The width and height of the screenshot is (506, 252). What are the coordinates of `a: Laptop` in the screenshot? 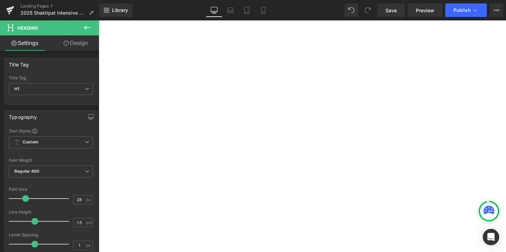 It's located at (230, 10).